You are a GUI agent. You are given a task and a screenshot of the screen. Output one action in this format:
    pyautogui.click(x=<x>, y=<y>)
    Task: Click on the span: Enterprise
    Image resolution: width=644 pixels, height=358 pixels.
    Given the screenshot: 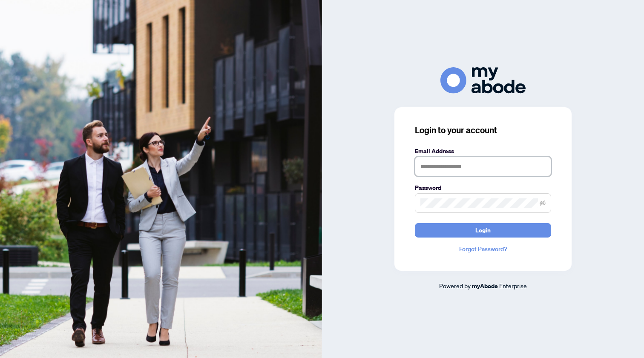 What is the action you would take?
    pyautogui.click(x=513, y=285)
    